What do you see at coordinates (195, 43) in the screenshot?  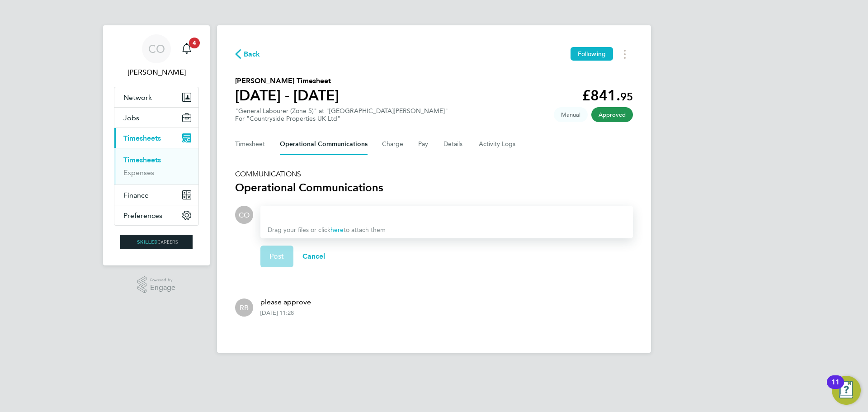 I see `span: 4` at bounding box center [195, 43].